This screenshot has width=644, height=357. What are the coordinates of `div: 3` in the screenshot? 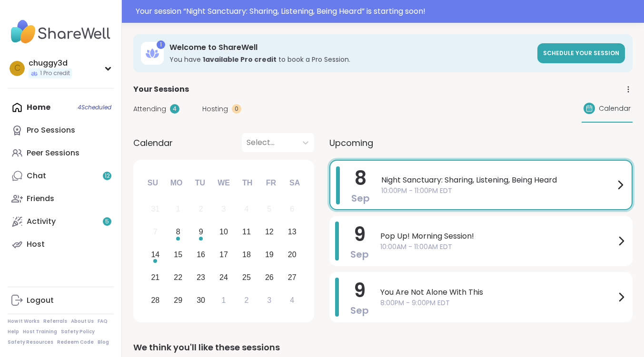 It's located at (269, 300).